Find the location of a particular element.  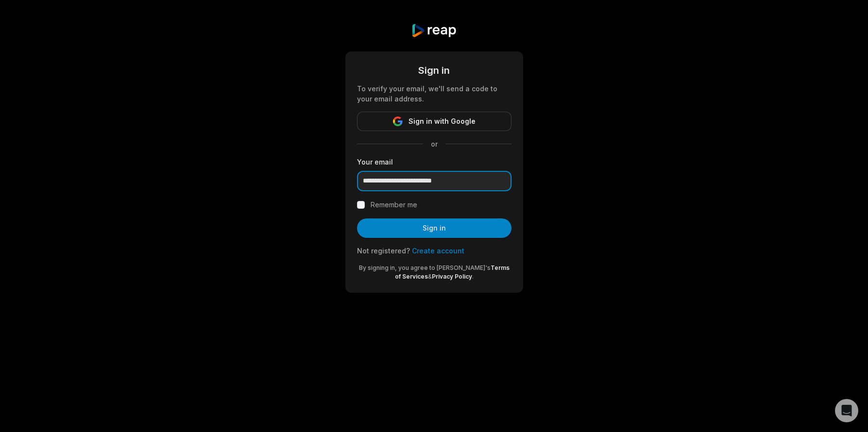

a: Privacy Policy is located at coordinates (451, 276).